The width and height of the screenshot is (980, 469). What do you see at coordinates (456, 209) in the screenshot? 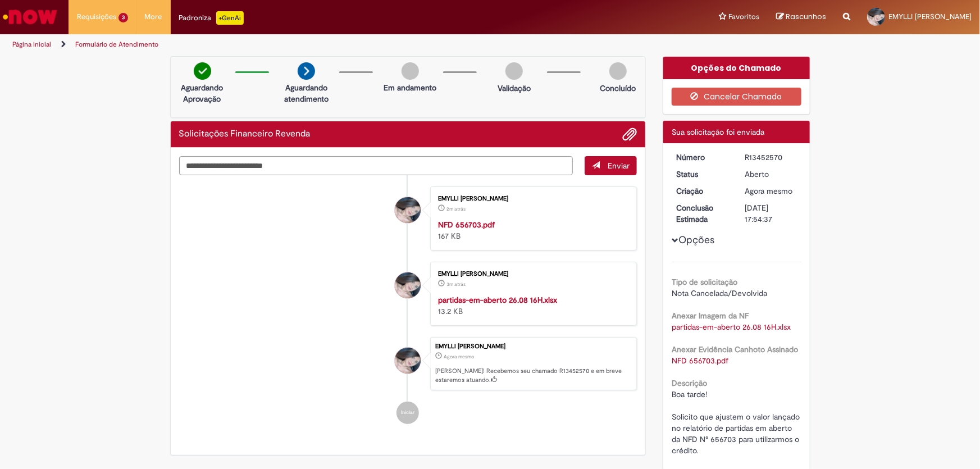
I see `time: 27/08/2025 13:52:25` at bounding box center [456, 209].